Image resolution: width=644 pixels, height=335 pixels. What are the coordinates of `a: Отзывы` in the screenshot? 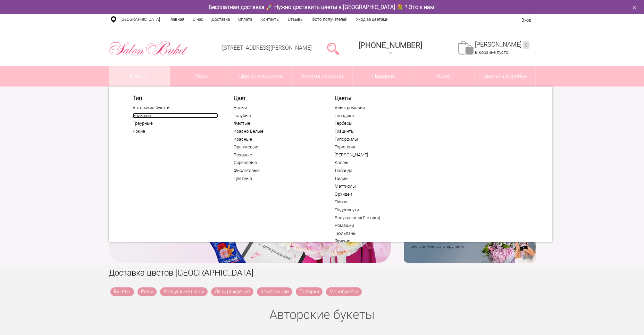 It's located at (295, 19).